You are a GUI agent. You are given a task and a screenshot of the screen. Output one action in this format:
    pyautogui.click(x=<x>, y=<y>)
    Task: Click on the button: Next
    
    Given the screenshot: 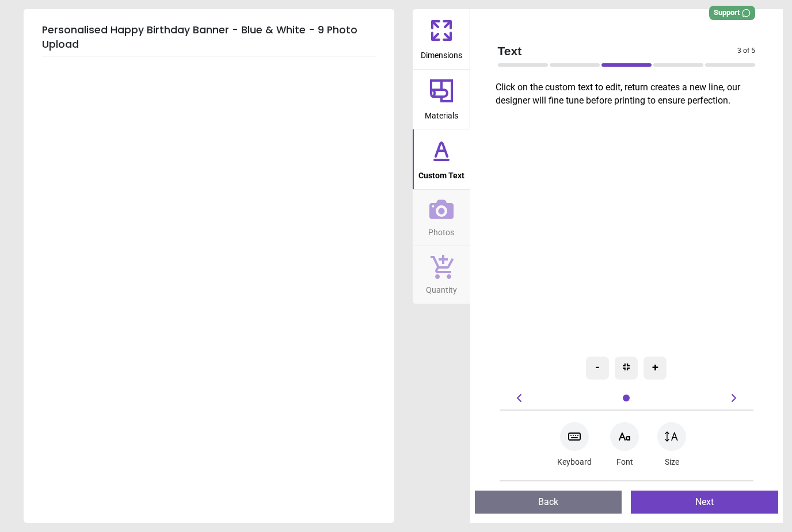 What is the action you would take?
    pyautogui.click(x=705, y=502)
    